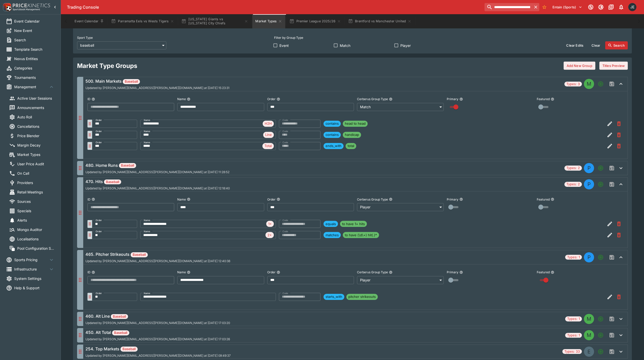 The width and height of the screenshot is (644, 360). What do you see at coordinates (89, 272) in the screenshot?
I see `p: ID` at bounding box center [89, 272].